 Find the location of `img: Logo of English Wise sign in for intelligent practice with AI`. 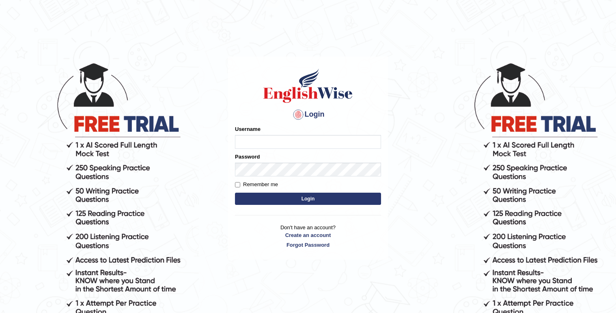

img: Logo of English Wise sign in for intelligent practice with AI is located at coordinates (308, 86).